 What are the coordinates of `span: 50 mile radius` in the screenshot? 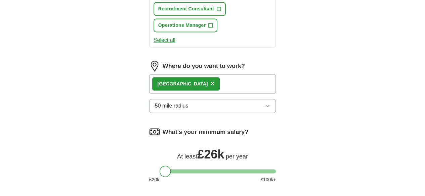 It's located at (172, 106).